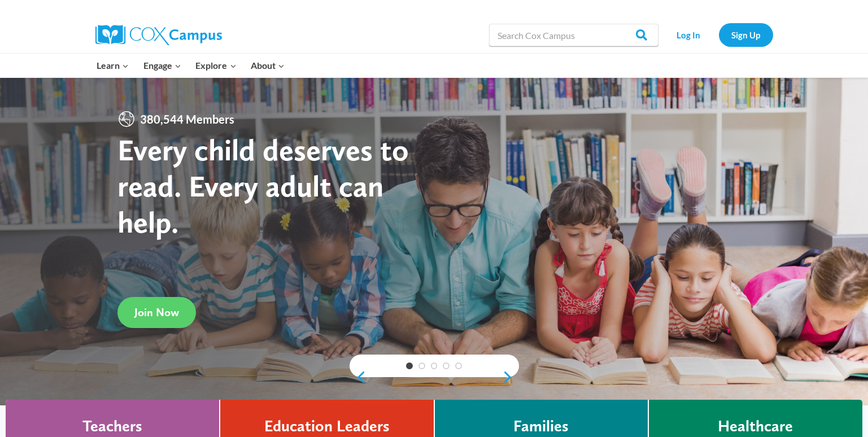 The width and height of the screenshot is (868, 437). I want to click on h4: Teachers, so click(112, 426).